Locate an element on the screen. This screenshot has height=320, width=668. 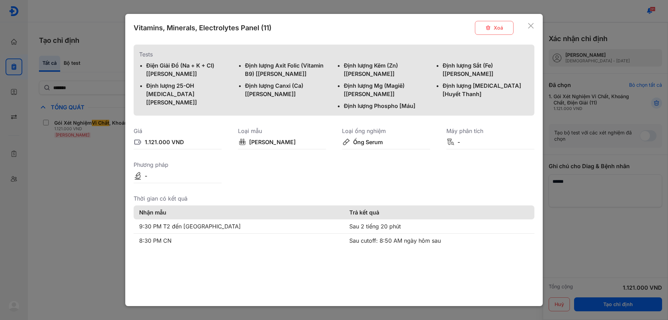
div: Thời gian có kết quả is located at coordinates (334, 198).